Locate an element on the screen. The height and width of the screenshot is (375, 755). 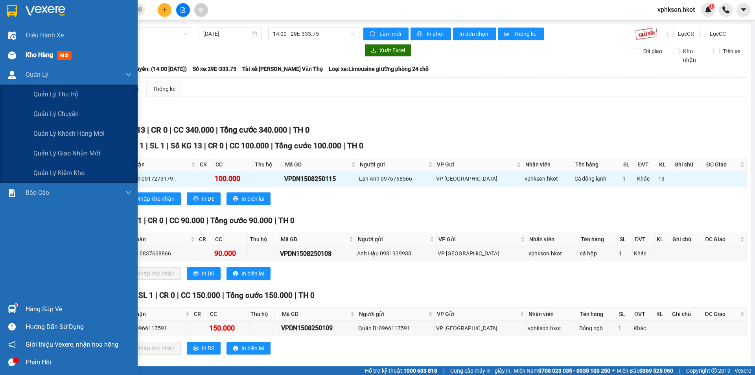
span: caret-down is located at coordinates (743, 10).